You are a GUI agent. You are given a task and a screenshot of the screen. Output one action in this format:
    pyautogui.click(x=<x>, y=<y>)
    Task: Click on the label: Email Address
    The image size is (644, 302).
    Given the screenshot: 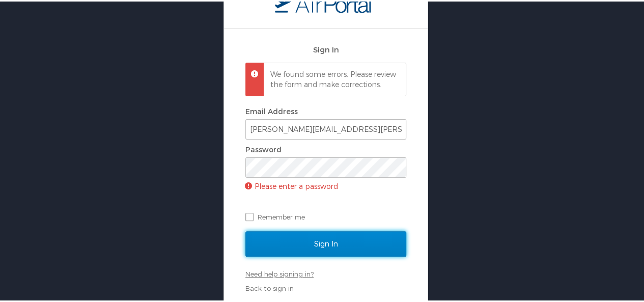 What is the action you would take?
    pyautogui.click(x=271, y=110)
    